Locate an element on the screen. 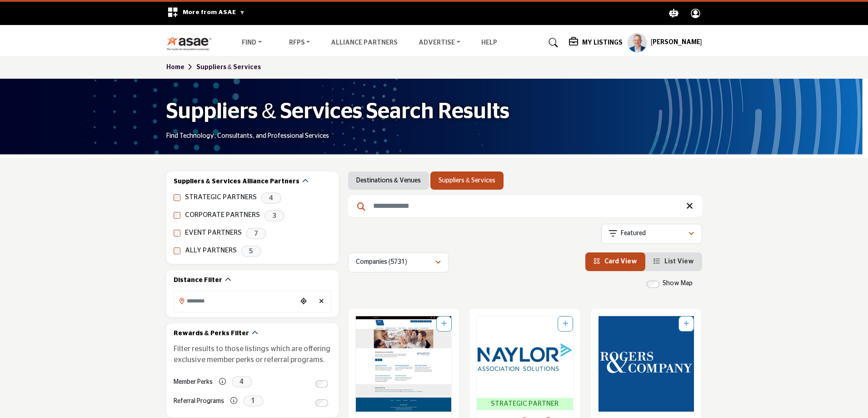 Image resolution: width=868 pixels, height=418 pixels. a: View Card is located at coordinates (616, 262).